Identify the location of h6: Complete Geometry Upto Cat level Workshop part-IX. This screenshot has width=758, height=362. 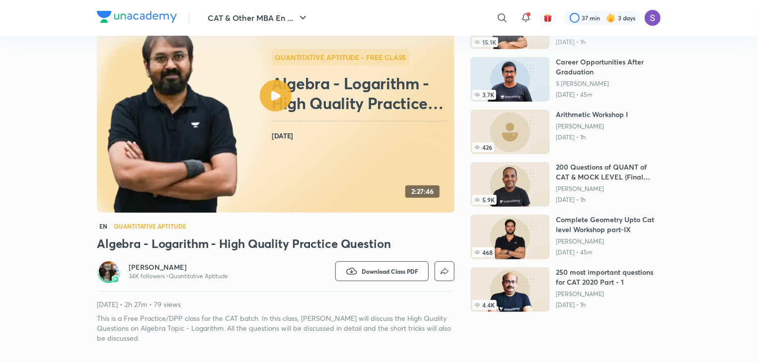
(608, 225).